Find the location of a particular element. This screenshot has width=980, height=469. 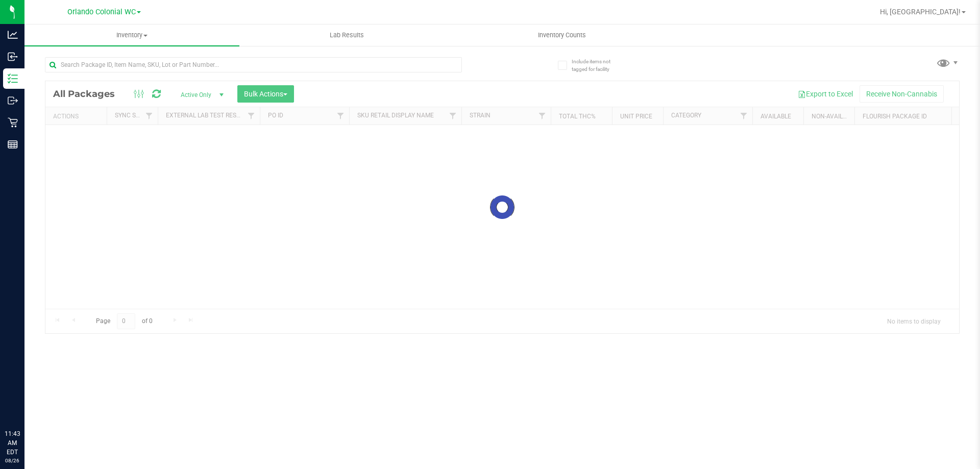

span: Inventory is located at coordinates (132, 35).